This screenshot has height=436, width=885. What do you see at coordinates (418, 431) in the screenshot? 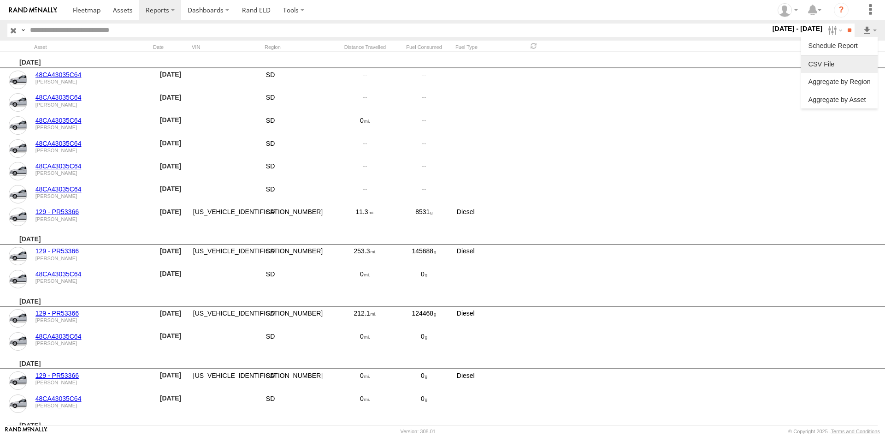
I see `div: Version: 308.01` at bounding box center [418, 431].